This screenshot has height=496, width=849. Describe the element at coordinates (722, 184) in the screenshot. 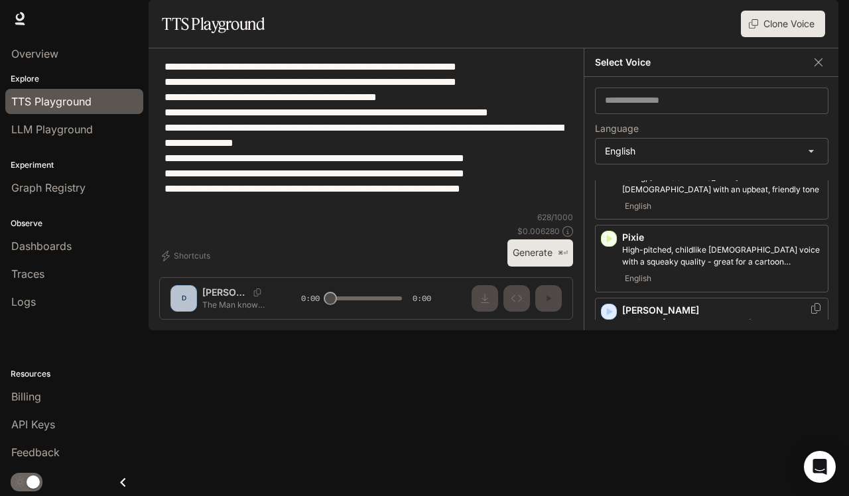

I see `p: Young, British female with an upbeat, friendly tone` at that location.